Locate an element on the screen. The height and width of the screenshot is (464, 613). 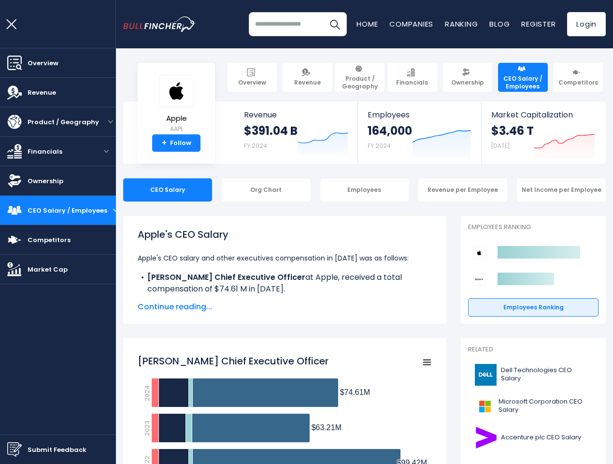
span: Apple is located at coordinates (176, 118).